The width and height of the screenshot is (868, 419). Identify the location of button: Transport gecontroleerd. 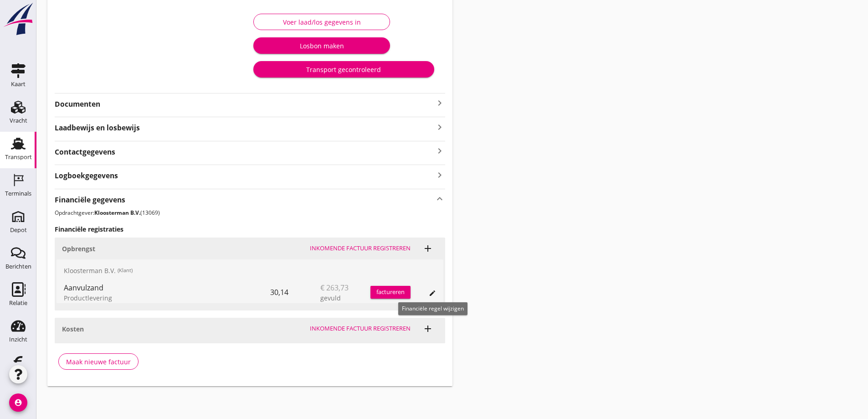
(344, 70).